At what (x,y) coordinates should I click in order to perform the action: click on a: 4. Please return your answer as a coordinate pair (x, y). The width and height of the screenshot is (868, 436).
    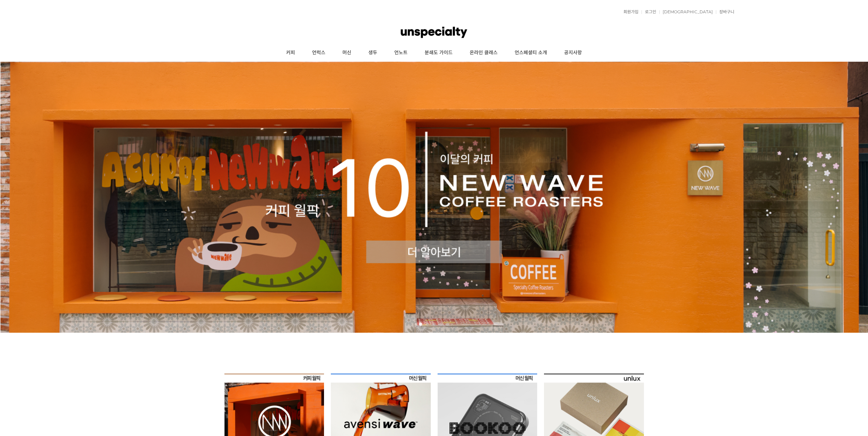
    Looking at the image, I should click on (441, 324).